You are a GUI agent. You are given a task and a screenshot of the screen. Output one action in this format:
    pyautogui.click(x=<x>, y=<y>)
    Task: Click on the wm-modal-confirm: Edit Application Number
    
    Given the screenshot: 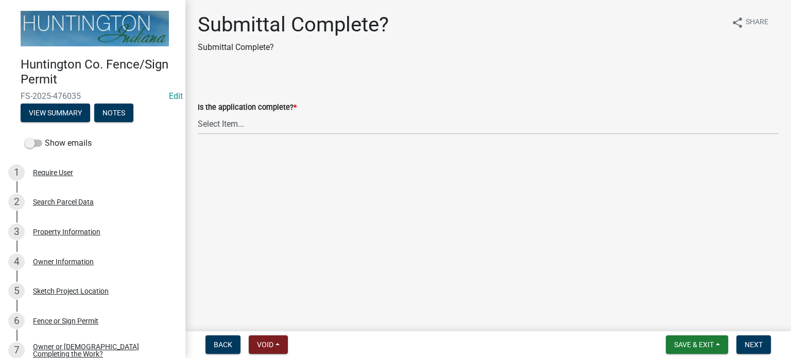 What is the action you would take?
    pyautogui.click(x=176, y=96)
    